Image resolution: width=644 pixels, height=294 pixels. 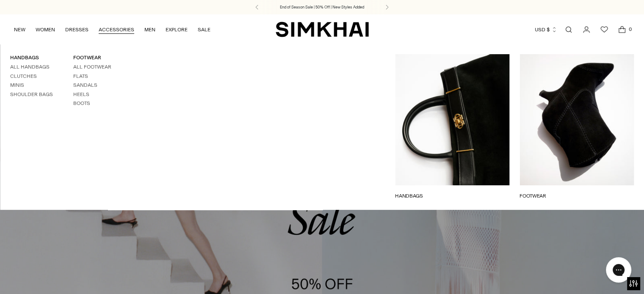 I want to click on span: 0, so click(x=630, y=29).